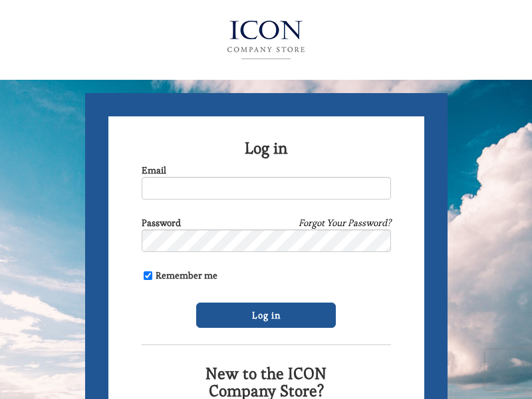 The width and height of the screenshot is (532, 399). What do you see at coordinates (266, 148) in the screenshot?
I see `h2: Log in` at bounding box center [266, 148].